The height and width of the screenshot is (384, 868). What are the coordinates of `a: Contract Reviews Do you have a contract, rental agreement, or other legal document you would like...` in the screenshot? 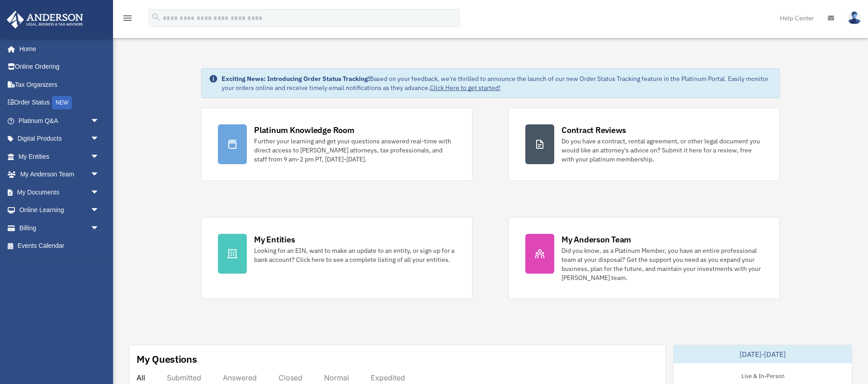 It's located at (644, 144).